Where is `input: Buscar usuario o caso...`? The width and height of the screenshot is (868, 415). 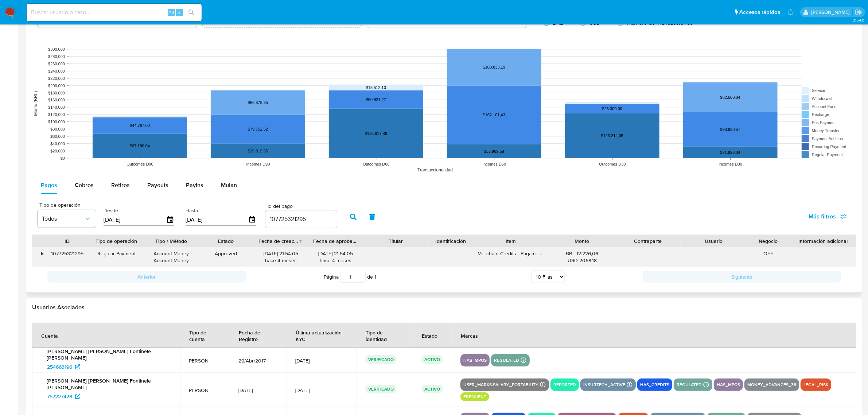
input: Buscar usuario o caso... is located at coordinates (115, 12).